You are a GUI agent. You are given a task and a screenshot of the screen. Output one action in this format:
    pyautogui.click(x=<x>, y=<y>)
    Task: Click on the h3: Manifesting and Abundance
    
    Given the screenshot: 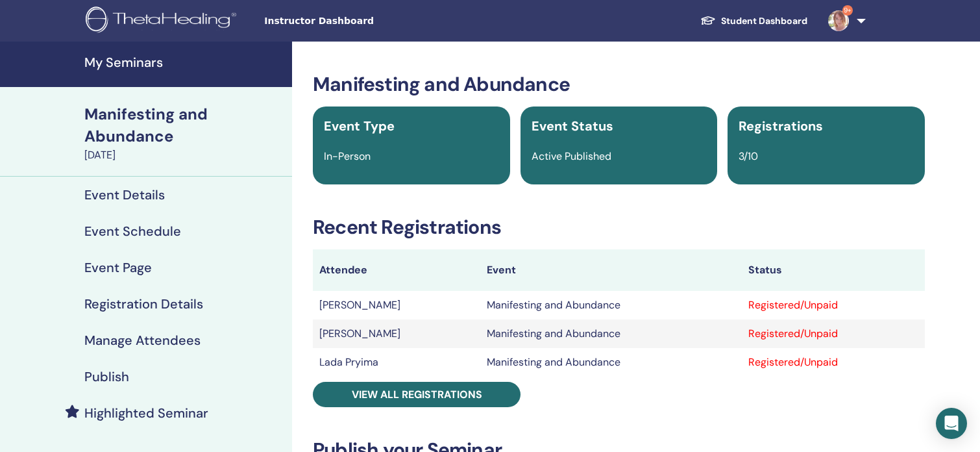 What is the action you would take?
    pyautogui.click(x=619, y=85)
    